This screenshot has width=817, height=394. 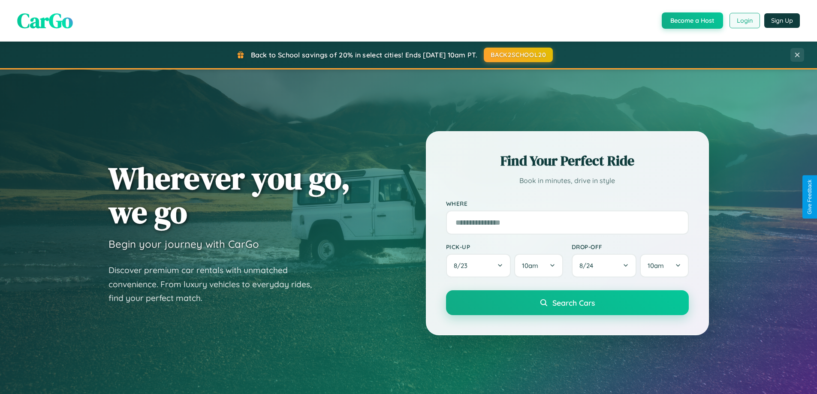 What do you see at coordinates (567, 203) in the screenshot?
I see `label: Where` at bounding box center [567, 203].